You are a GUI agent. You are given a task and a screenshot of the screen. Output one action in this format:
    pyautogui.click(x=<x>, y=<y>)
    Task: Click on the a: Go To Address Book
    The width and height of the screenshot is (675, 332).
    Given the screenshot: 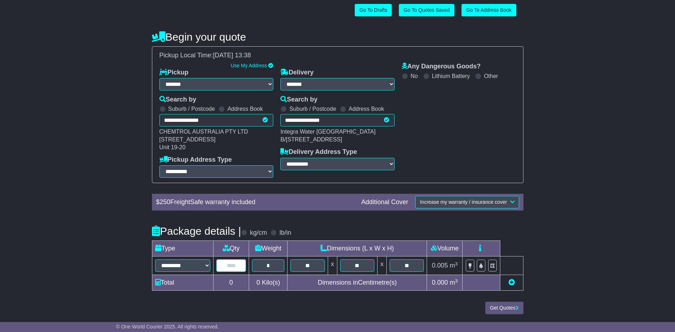 What is the action you would take?
    pyautogui.click(x=489, y=10)
    